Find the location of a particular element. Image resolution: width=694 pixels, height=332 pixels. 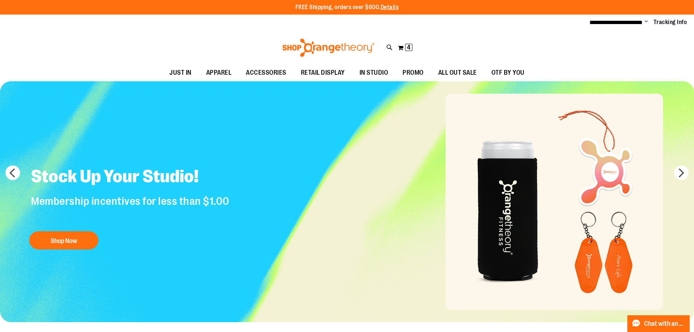

span: JUST IN is located at coordinates (180, 73).